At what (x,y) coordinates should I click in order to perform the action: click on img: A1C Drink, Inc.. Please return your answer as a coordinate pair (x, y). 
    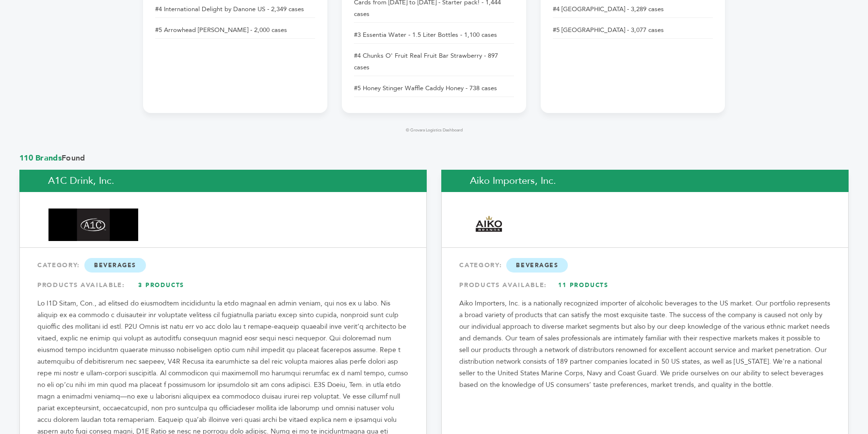
    Looking at the image, I should click on (93, 225).